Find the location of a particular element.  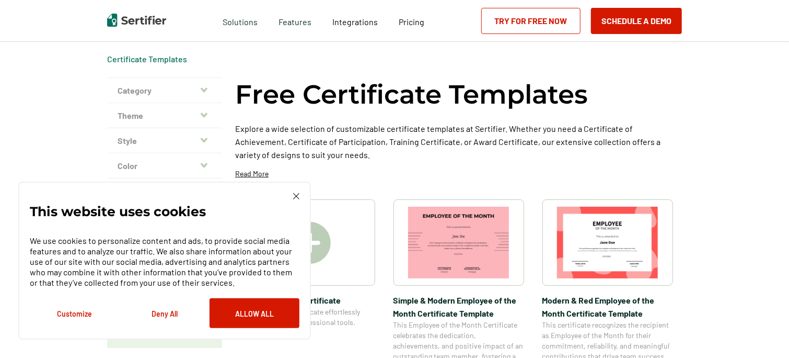

p: Explore a wide selection of customizable certificate templates at Sertifier. Whether you need a C... is located at coordinates (458, 141).